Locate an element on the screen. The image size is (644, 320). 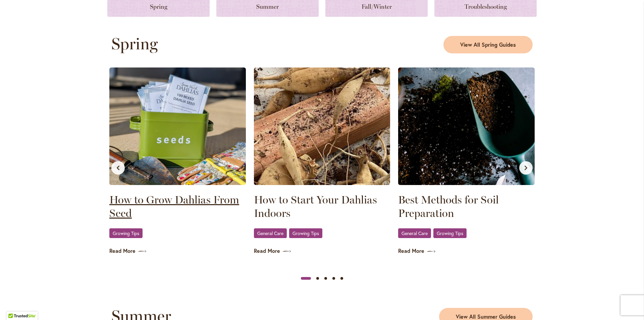
button: Previous slide is located at coordinates (118, 168).